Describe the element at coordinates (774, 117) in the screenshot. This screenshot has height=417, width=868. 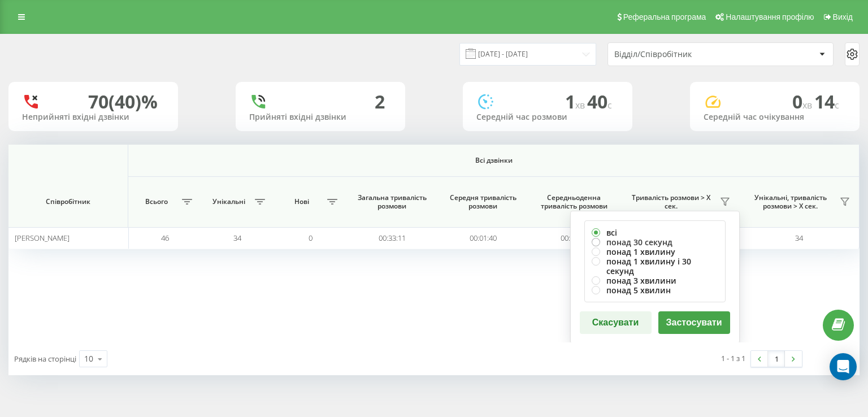
I see `div: Середній час очікування` at that location.